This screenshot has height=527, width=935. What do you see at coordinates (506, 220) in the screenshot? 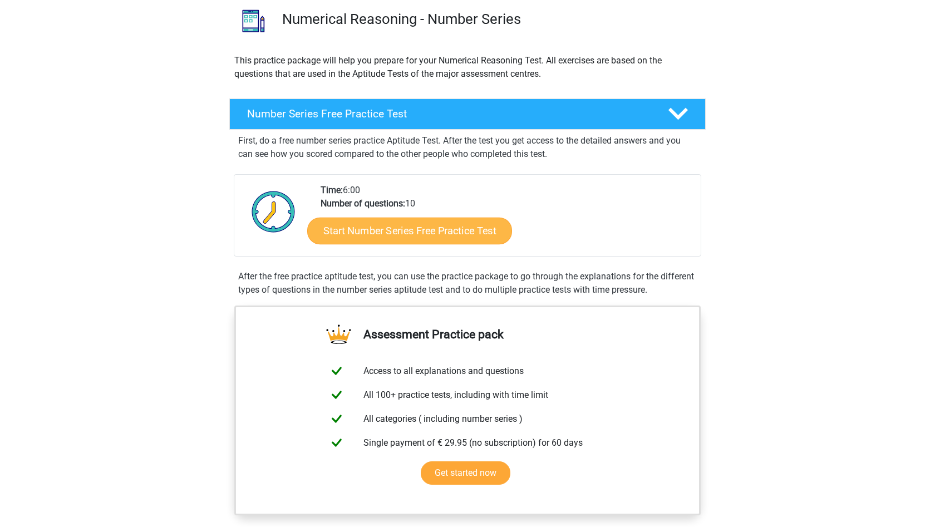
I see `div: 6:00 10` at bounding box center [506, 220].